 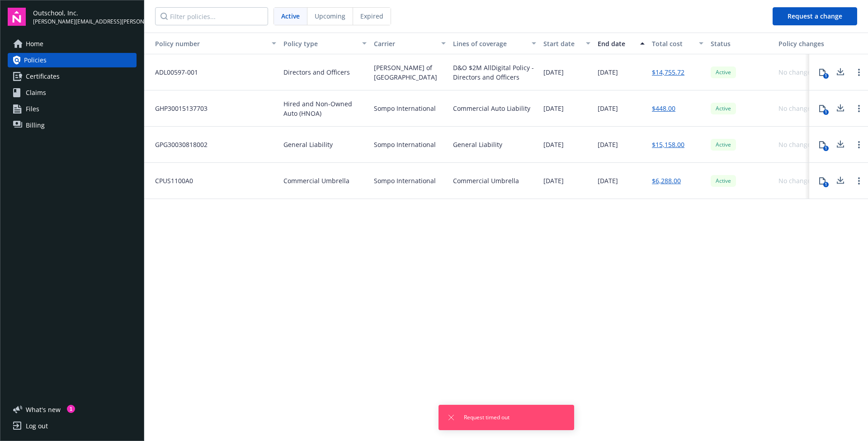 I want to click on a: Home, so click(x=72, y=44).